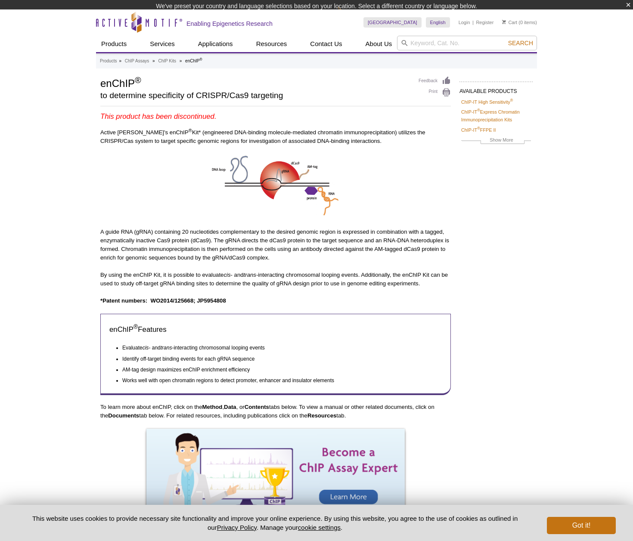 The image size is (633, 541). Describe the element at coordinates (581, 526) in the screenshot. I see `button: Got it!` at that location.